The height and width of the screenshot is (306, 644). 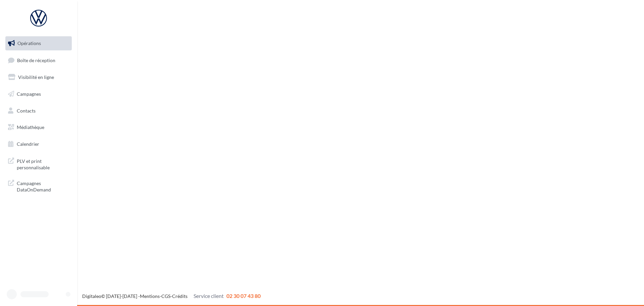 I want to click on span: 02 30 07 43 80, so click(x=243, y=295).